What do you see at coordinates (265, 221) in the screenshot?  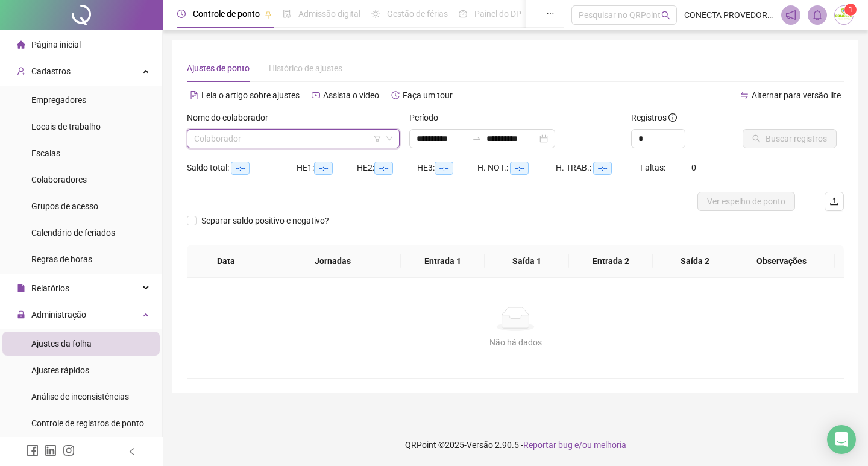 I see `span: Separar saldo positivo e negativo?` at bounding box center [265, 221].